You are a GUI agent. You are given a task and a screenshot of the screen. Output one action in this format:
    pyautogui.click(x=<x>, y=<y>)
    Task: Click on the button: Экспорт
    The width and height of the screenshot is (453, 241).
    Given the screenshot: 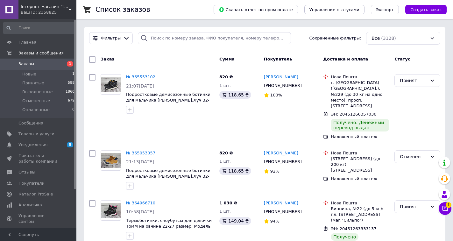 What is the action you would take?
    pyautogui.click(x=385, y=10)
    